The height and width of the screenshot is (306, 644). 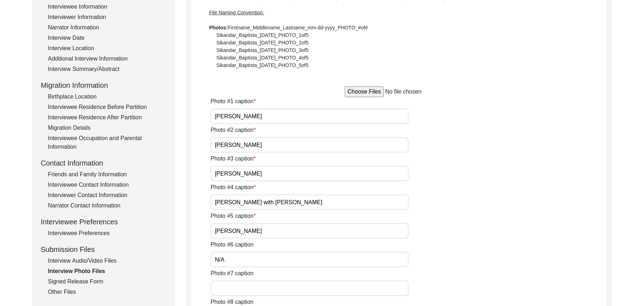 What do you see at coordinates (233, 216) in the screenshot?
I see `label: Photo #5 caption` at bounding box center [233, 216].